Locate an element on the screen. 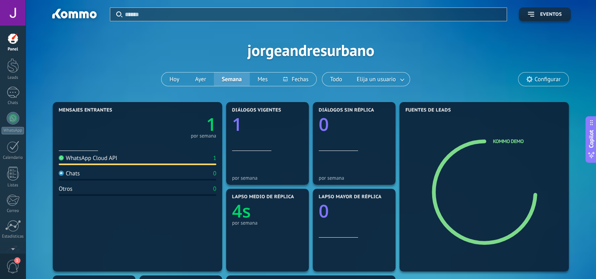 Image resolution: width=596 pixels, height=279 pixels. text: 4s is located at coordinates (241, 211).